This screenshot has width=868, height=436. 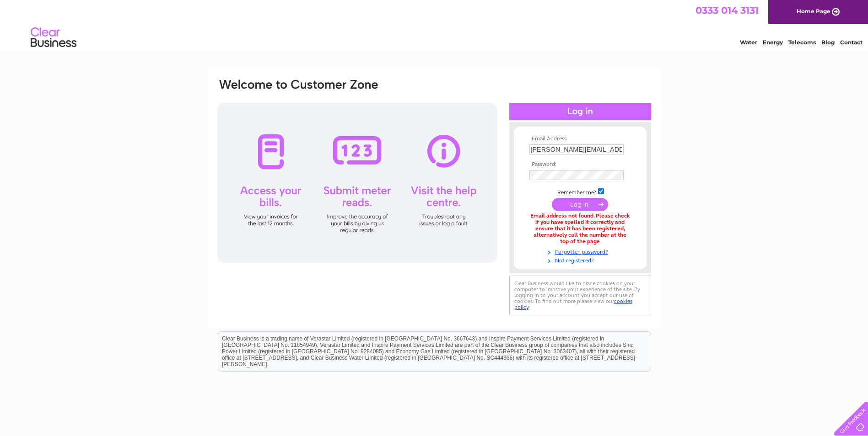 What do you see at coordinates (749, 42) in the screenshot?
I see `a: Water` at bounding box center [749, 42].